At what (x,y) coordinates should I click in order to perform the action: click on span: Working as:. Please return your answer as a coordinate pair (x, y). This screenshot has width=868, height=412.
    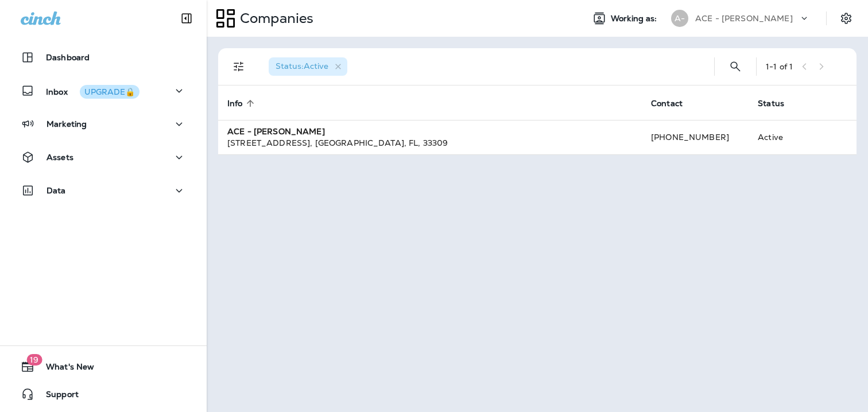
    Looking at the image, I should click on (635, 18).